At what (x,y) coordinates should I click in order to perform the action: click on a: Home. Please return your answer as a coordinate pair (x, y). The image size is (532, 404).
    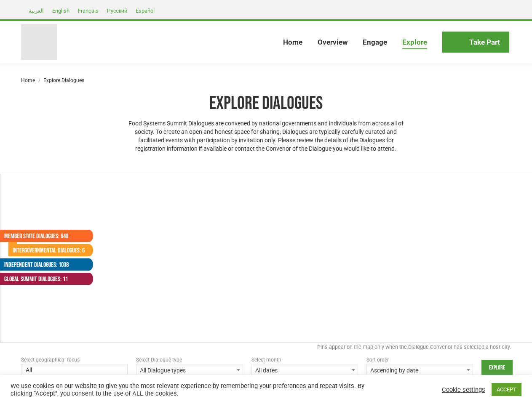
    Looking at the image, I should click on (28, 80).